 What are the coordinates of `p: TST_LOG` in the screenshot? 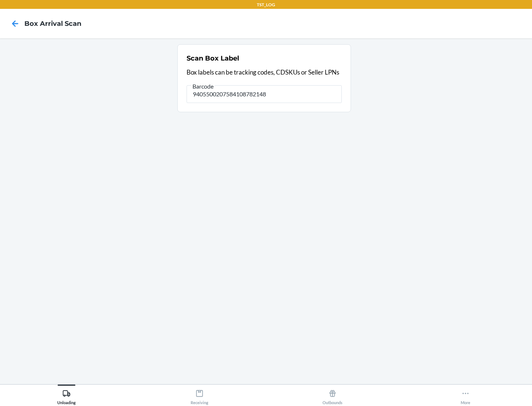 It's located at (266, 5).